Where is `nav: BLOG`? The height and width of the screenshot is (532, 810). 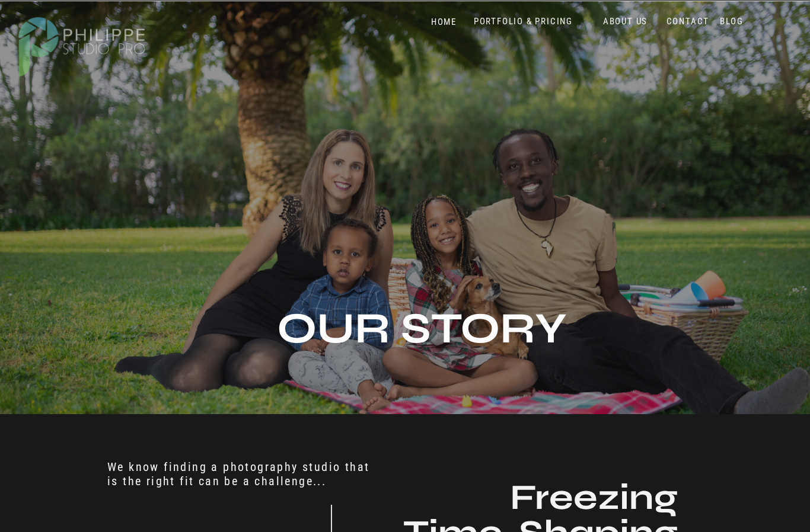
nav: BLOG is located at coordinates (732, 21).